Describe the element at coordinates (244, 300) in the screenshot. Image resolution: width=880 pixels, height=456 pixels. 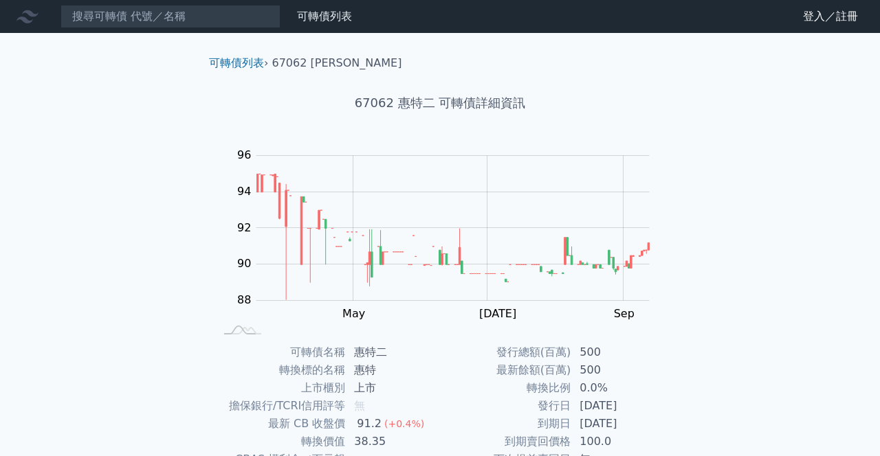
I see `tspan: 88` at that location.